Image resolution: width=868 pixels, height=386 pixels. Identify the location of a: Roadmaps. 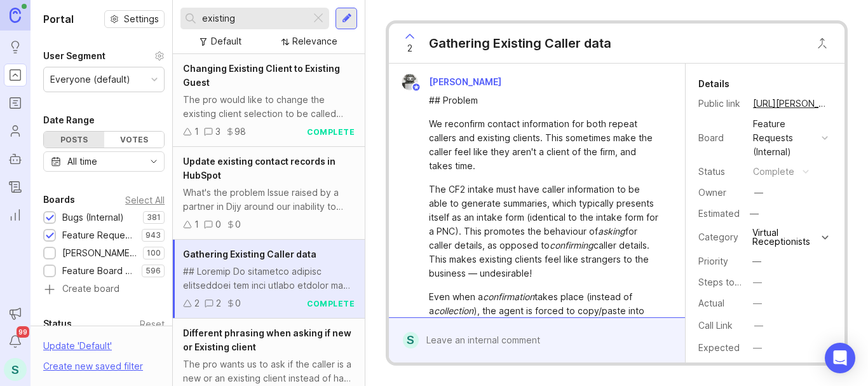
(15, 103).